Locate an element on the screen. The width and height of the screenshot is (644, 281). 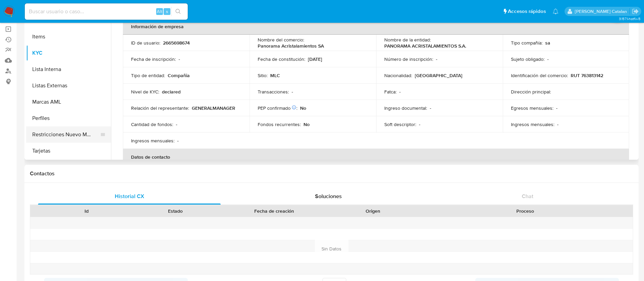
a: Salir is located at coordinates (635, 11).